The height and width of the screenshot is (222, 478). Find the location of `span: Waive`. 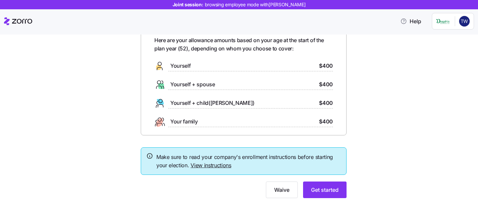

span: Waive is located at coordinates (282, 190).